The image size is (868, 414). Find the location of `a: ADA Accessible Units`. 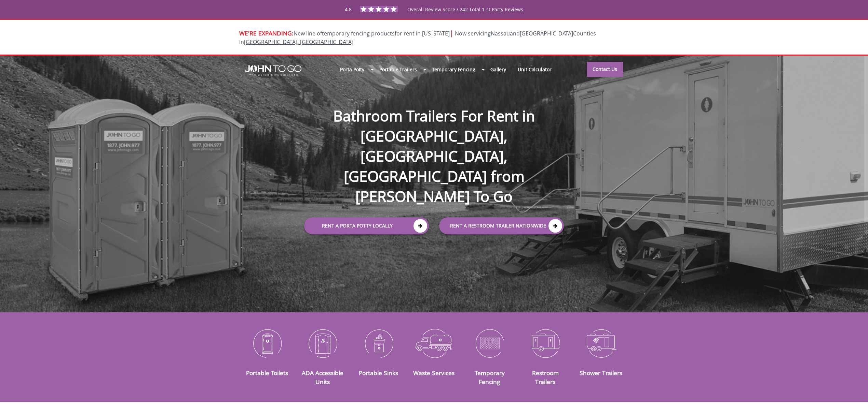

a: ADA Accessible Units is located at coordinates (322, 377).